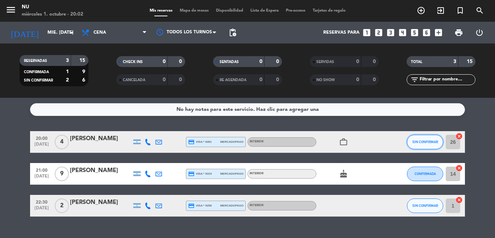 The image size is (495, 238). Describe the element at coordinates (72, 33) in the screenshot. I see `i: arrow_drop_down` at that location.